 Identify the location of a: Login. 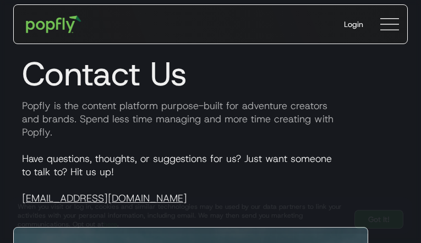
(353, 24).